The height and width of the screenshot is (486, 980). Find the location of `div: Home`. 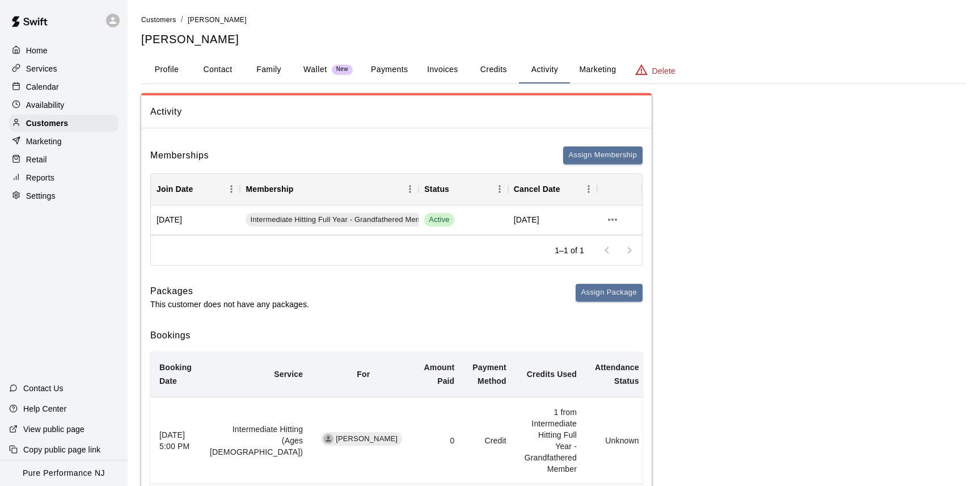

div: Home is located at coordinates (64, 51).